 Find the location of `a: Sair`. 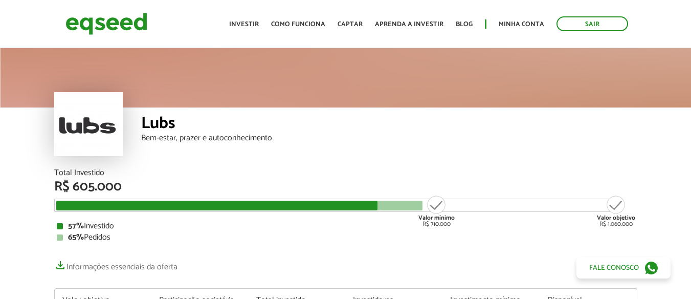

a: Sair is located at coordinates (592, 24).